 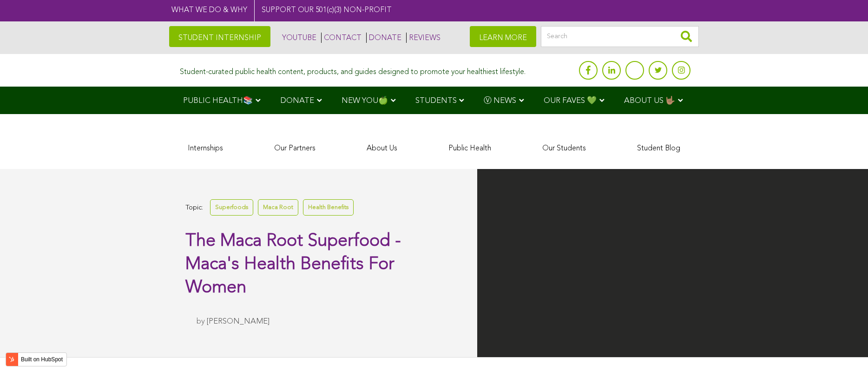 I want to click on a: DONATE, so click(x=384, y=38).